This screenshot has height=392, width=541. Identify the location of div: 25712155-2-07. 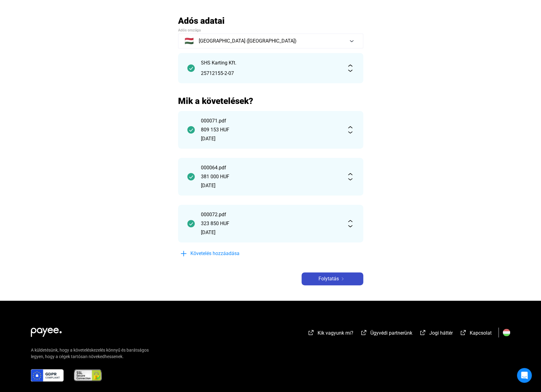
(271, 73).